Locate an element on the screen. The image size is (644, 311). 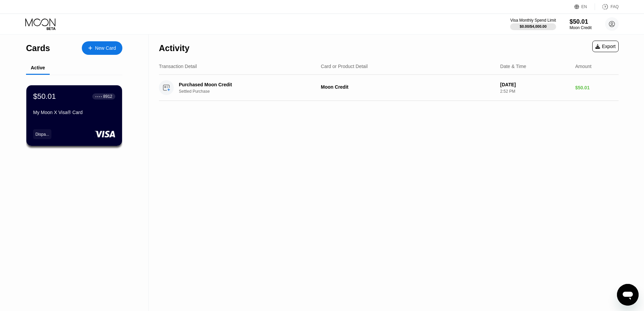
div: EN is located at coordinates (584, 7).